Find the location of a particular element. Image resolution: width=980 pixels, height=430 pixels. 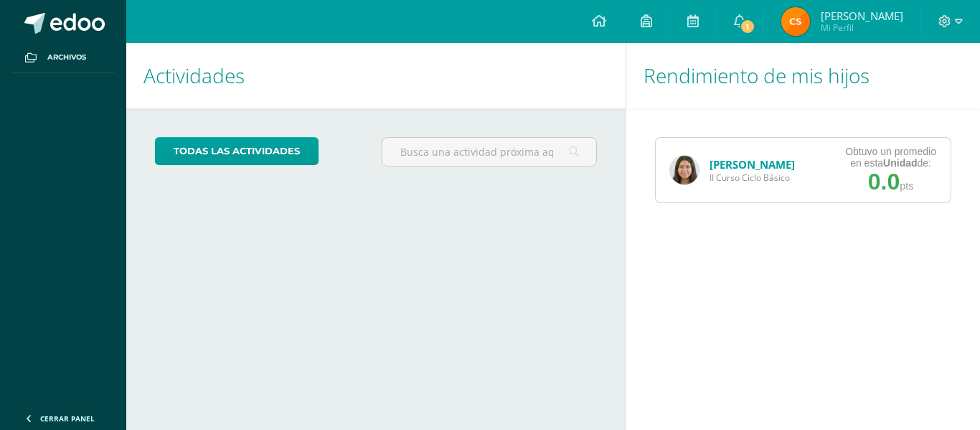

h1: Actividades is located at coordinates (376, 75).